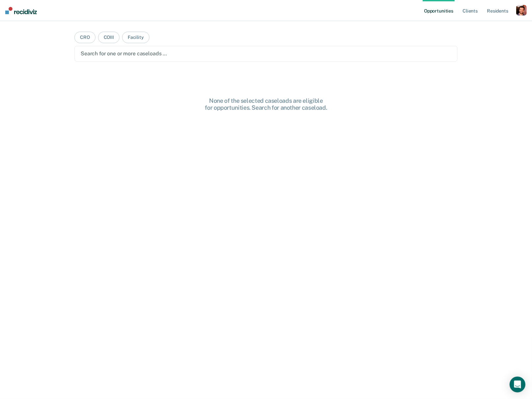  What do you see at coordinates (135, 37) in the screenshot?
I see `button: Facility` at bounding box center [135, 37].